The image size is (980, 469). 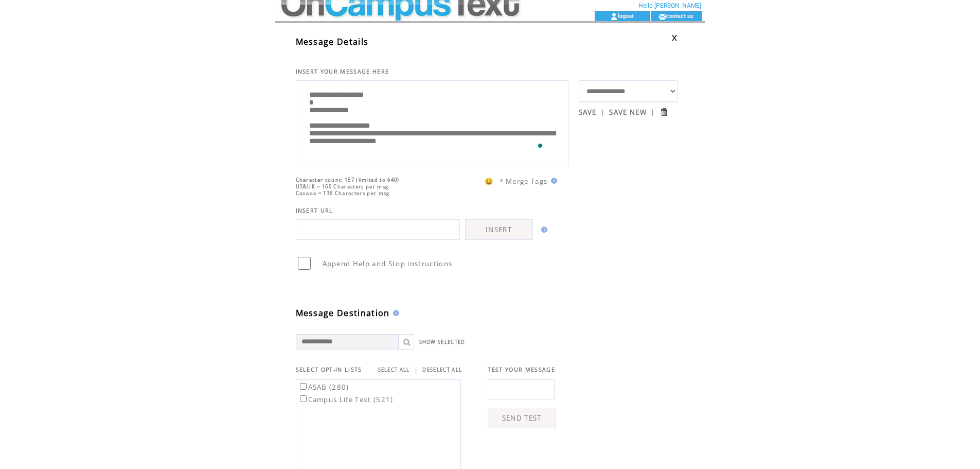 I want to click on a: contact us, so click(x=679, y=15).